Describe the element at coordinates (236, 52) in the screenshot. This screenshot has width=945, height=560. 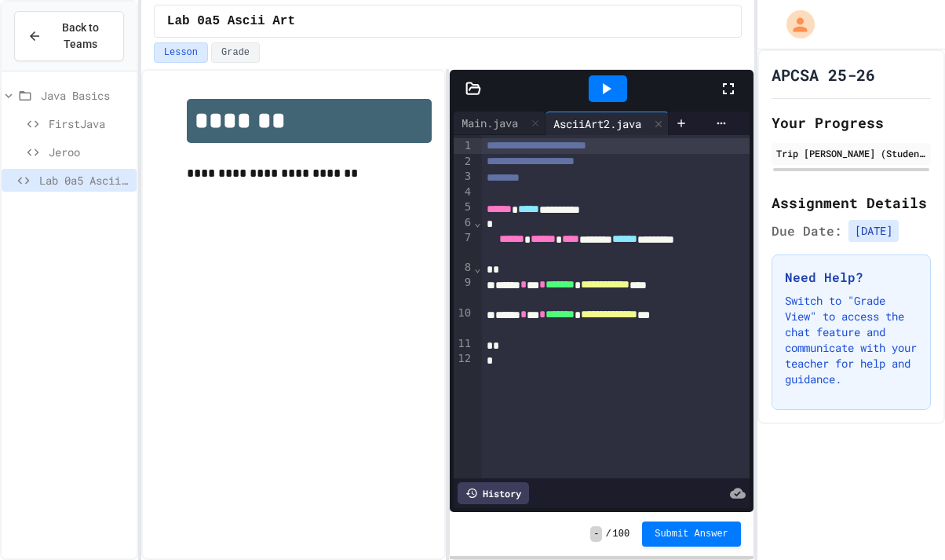
I see `button: Grade` at that location.